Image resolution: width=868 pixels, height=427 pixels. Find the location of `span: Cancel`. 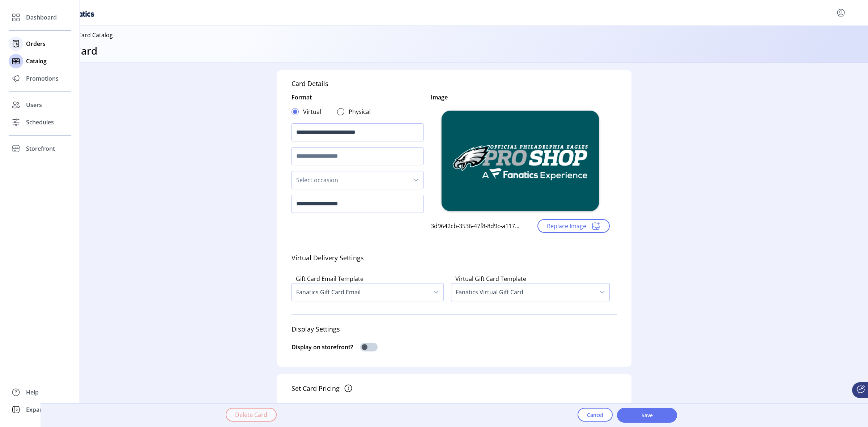

span: Cancel is located at coordinates (595, 415).